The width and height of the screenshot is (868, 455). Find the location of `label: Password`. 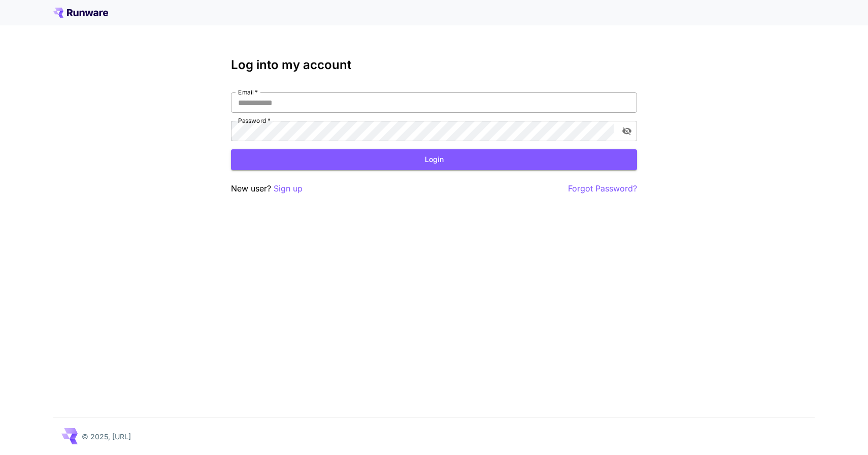

label: Password is located at coordinates (254, 120).